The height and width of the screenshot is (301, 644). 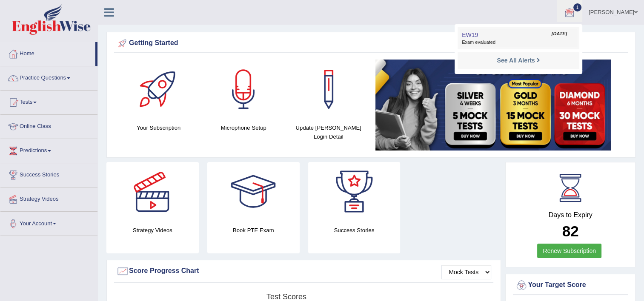 I want to click on a: Strategy Videos, so click(x=49, y=198).